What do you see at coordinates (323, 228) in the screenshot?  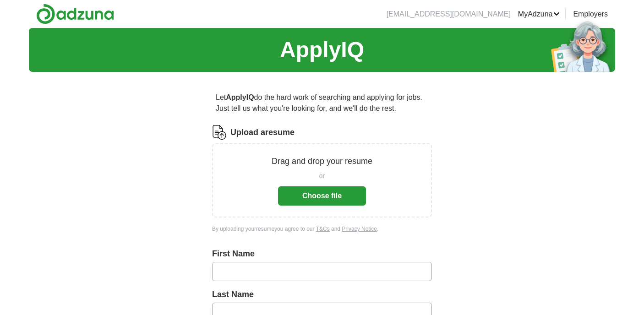 I see `a: T&Cs` at bounding box center [323, 228].